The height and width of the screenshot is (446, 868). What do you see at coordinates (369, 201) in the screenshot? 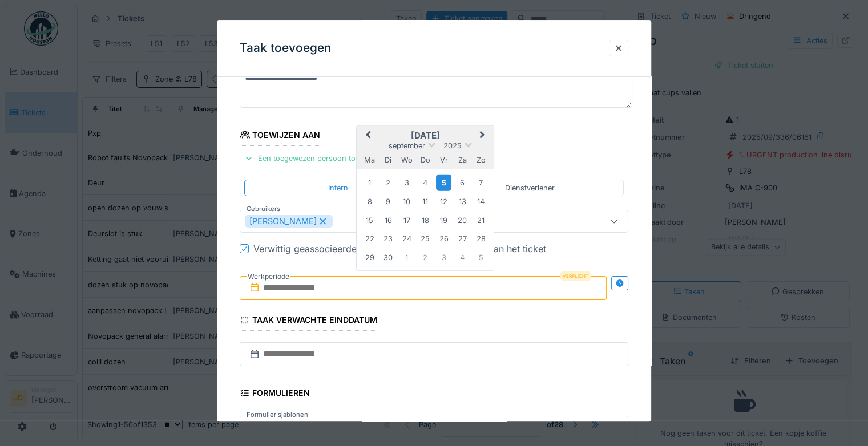
I see `div: Choose maandag 8 september 2025` at bounding box center [369, 201].